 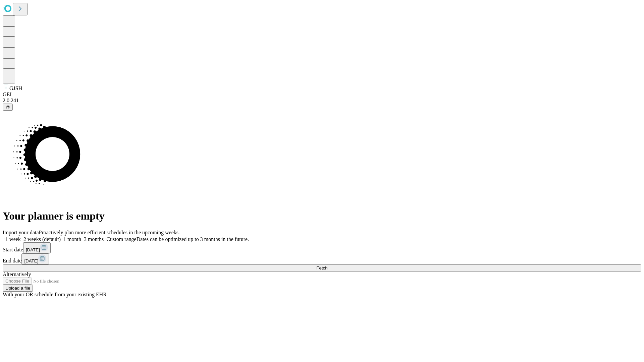 I want to click on span: Proactively plan more efficient schedules in the upcoming weeks., so click(x=109, y=233).